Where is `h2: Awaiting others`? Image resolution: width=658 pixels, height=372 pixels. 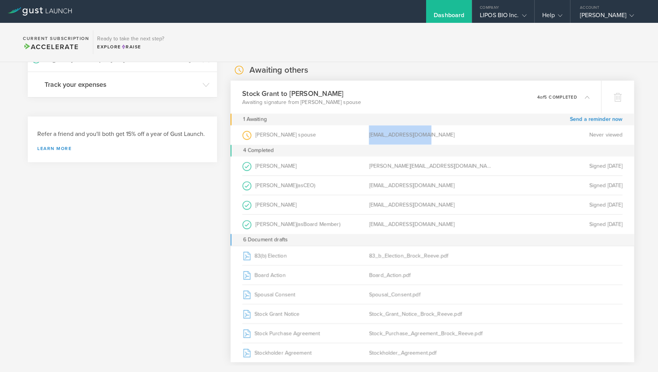
h2: Awaiting others is located at coordinates (279, 70).